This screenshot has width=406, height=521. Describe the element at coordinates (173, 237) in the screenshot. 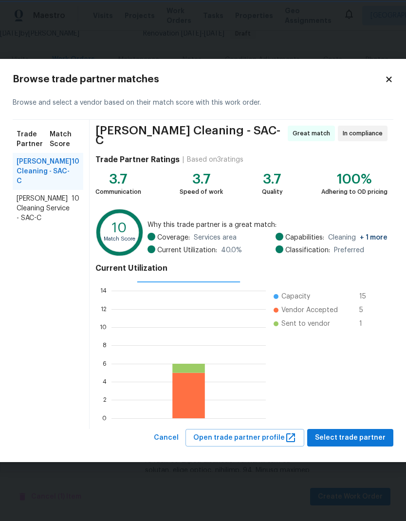

I see `span: Coverage:` at that location.